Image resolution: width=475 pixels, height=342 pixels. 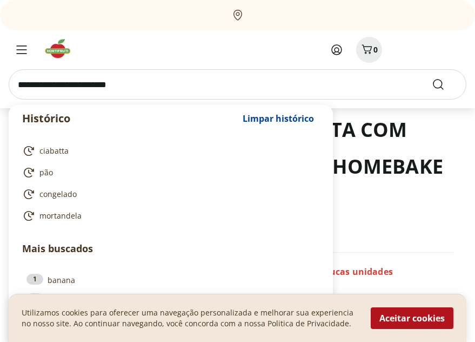 What do you see at coordinates (35, 299) in the screenshot?
I see `div: 2` at bounding box center [35, 299].